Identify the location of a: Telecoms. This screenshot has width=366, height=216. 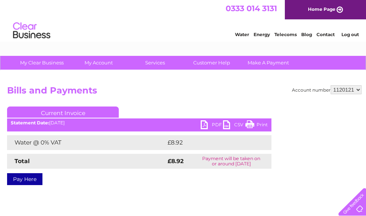
(285, 34).